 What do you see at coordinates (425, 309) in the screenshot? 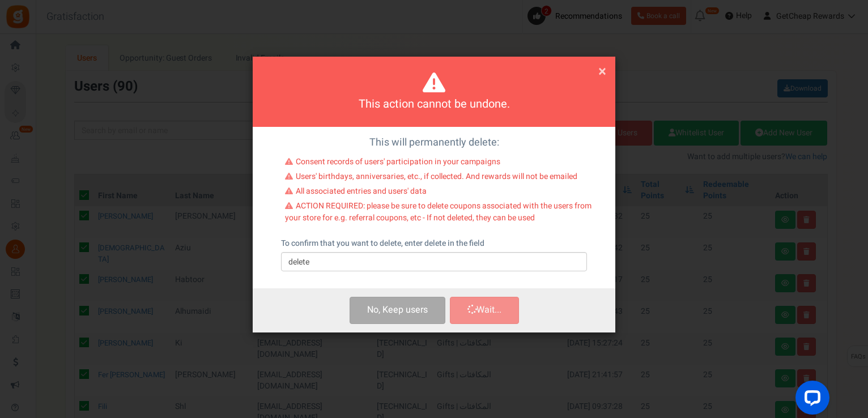
I see `span: s` at bounding box center [425, 309].